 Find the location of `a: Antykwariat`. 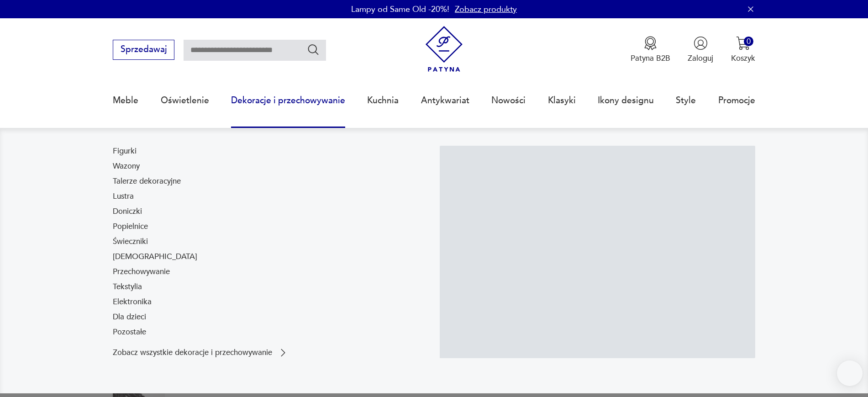

a: Antykwariat is located at coordinates (446, 100).